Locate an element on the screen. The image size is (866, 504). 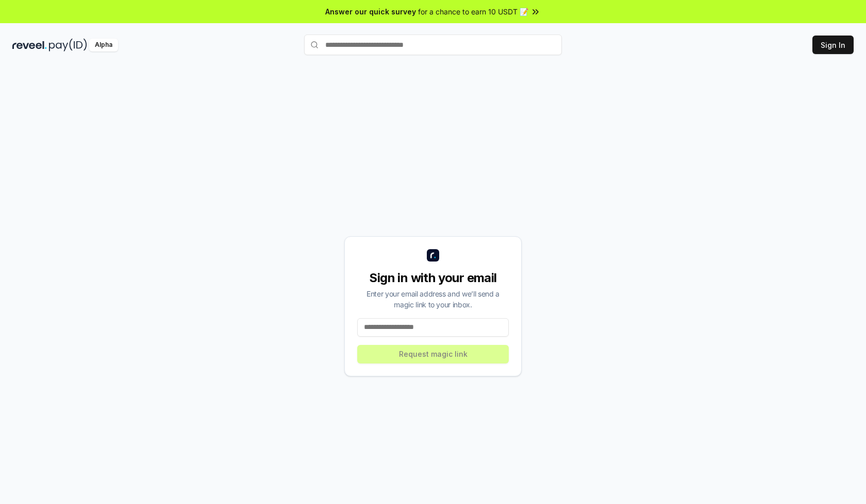
div: Sign in with your email is located at coordinates (433, 278).